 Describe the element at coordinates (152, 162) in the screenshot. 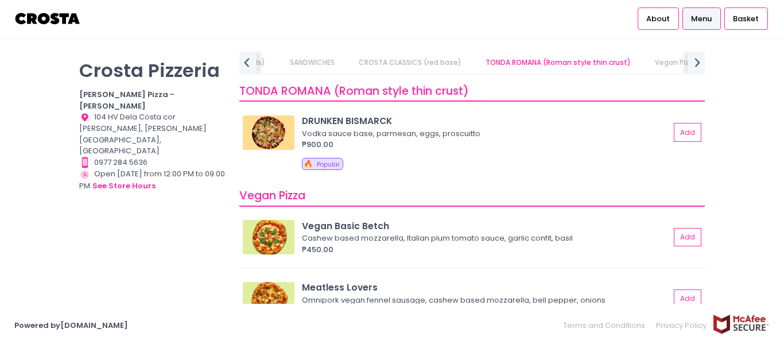

I see `div: 0977 284 5636` at that location.